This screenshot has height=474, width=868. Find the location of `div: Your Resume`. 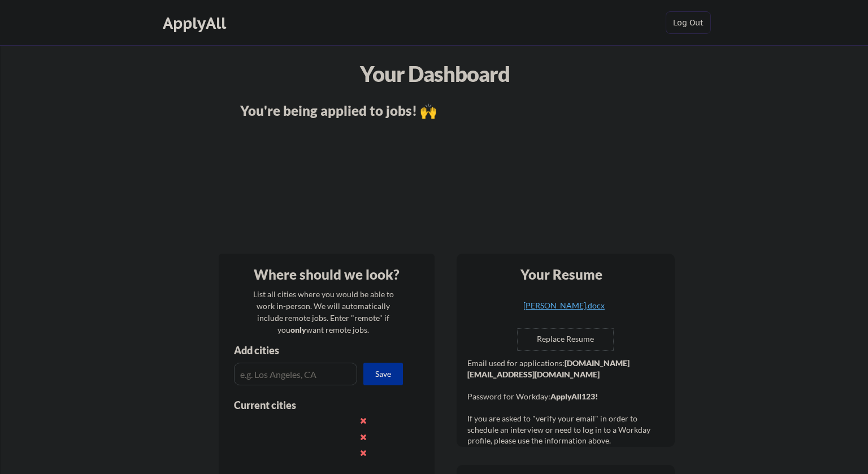

div: Your Resume is located at coordinates (562, 274).